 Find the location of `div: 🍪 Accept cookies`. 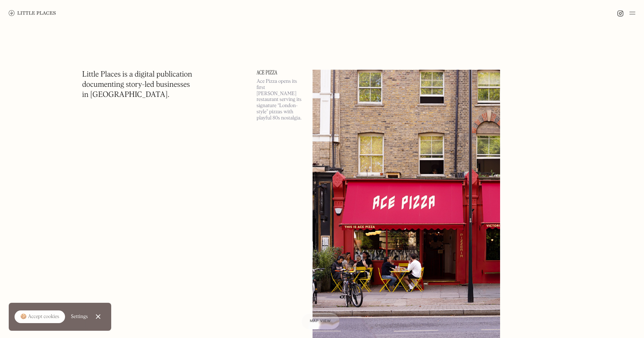

div: 🍪 Accept cookies is located at coordinates (39, 317).